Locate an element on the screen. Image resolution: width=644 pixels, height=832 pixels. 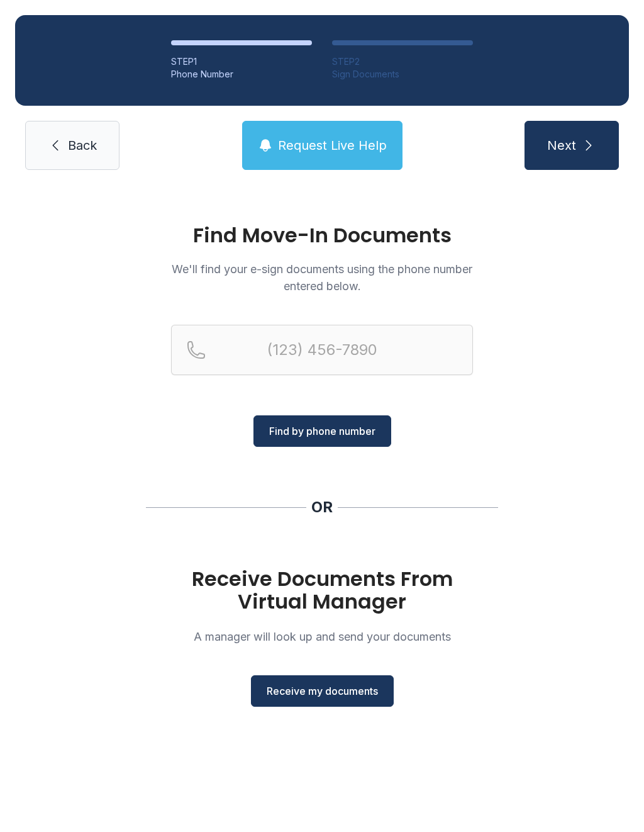
span: Back is located at coordinates (82, 145).